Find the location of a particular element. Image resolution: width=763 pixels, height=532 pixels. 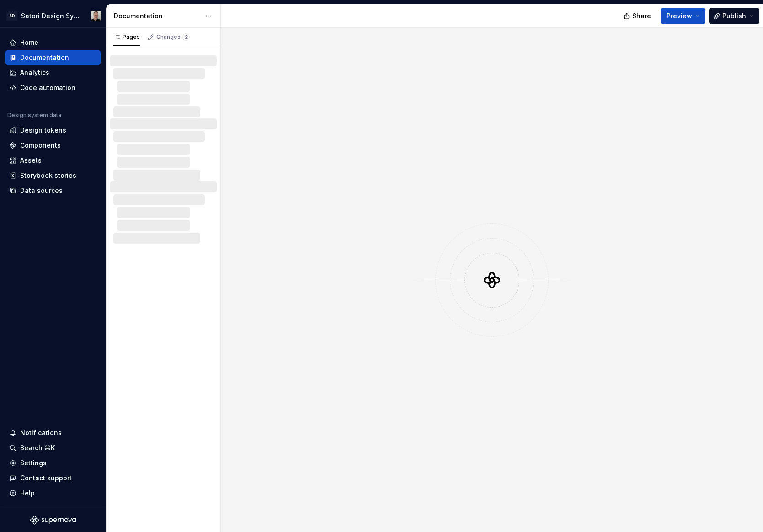

div: Components is located at coordinates (40, 145).